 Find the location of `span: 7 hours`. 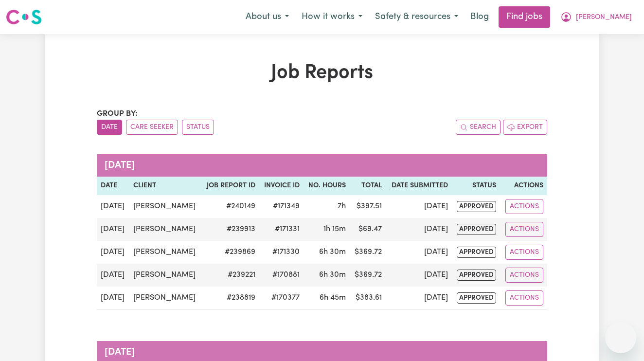

span: 7 hours is located at coordinates (341, 207).